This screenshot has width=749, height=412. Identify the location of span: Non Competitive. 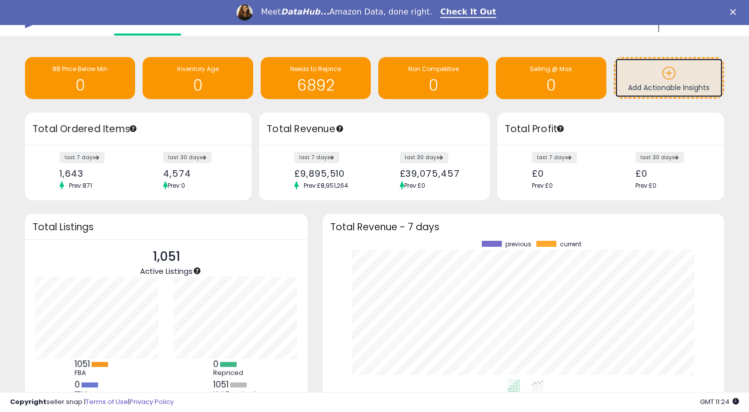
(433, 69).